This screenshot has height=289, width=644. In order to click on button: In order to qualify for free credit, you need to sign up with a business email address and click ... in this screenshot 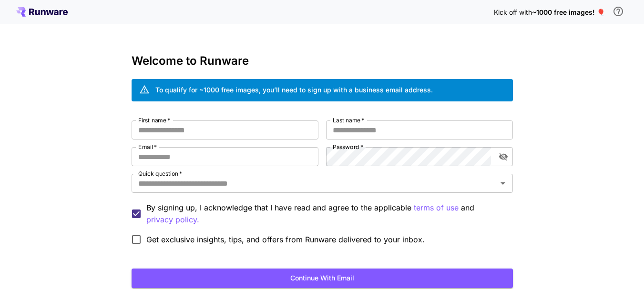, I will do `click(618, 11)`.